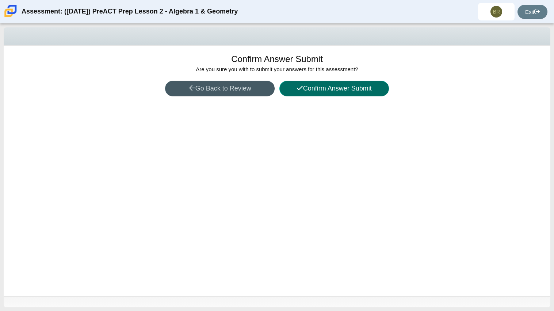  Describe the element at coordinates (11, 16) in the screenshot. I see `a: Carmen School of Science & Technology` at that location.